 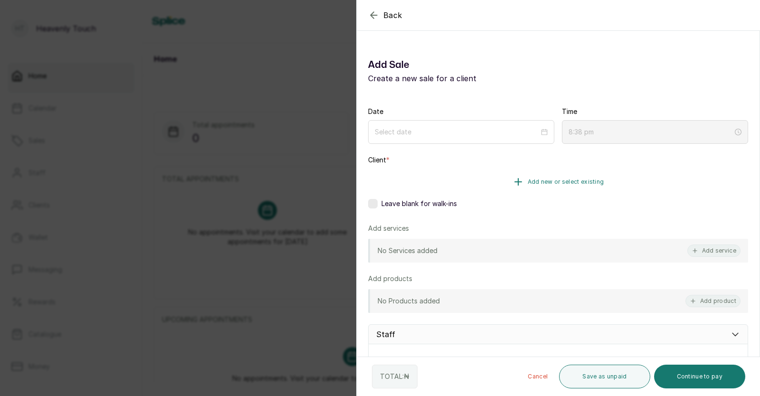 I want to click on label: Date, so click(x=376, y=112).